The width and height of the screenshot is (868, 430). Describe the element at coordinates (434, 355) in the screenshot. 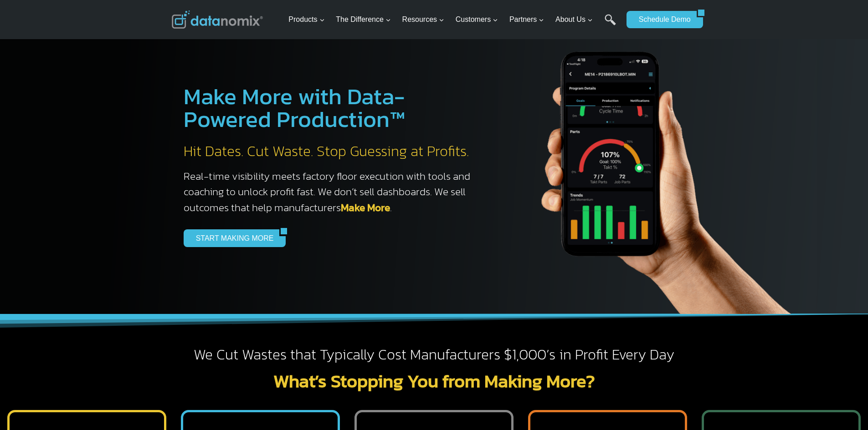

I see `h2: We Cut Wastes that Typically Cost Manufacturers $1,000’s in Profit Every Day` at that location.